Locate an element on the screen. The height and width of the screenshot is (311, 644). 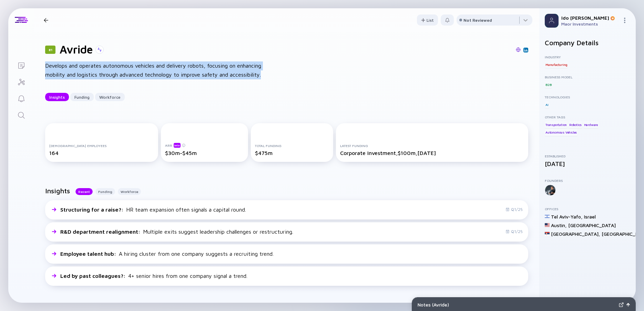
div: 164 is located at coordinates (102, 153).